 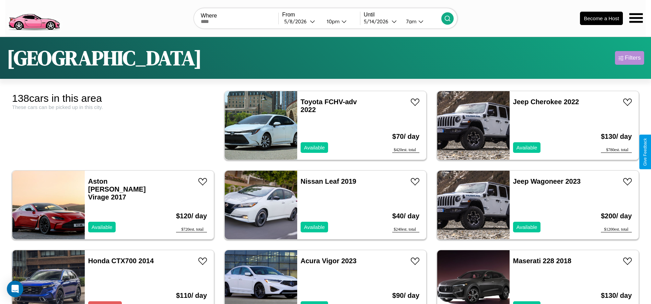 I want to click on div: $ 240 est. total, so click(x=405, y=230).